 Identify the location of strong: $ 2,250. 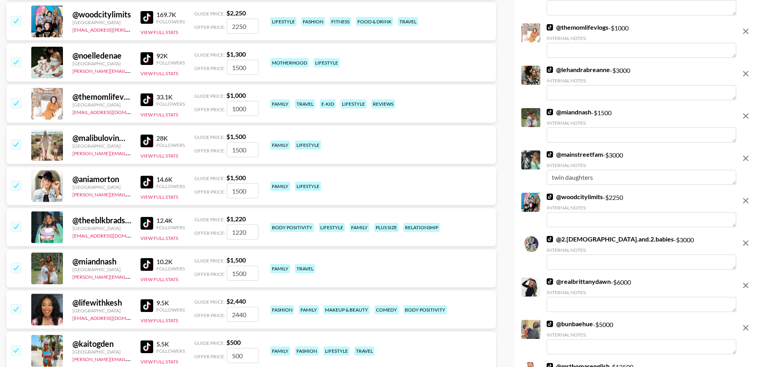
(236, 13).